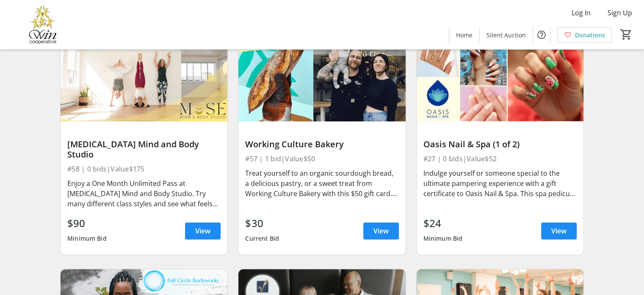  Describe the element at coordinates (464, 35) in the screenshot. I see `a: Home` at that location.